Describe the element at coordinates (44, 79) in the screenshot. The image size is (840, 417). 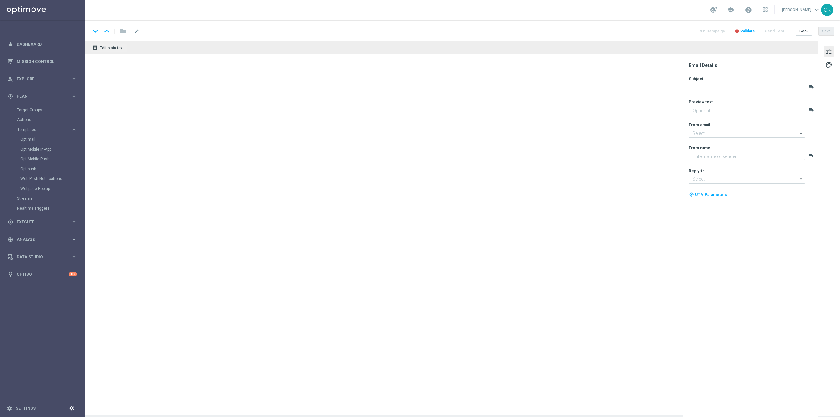
I see `span: Explore` at that location.